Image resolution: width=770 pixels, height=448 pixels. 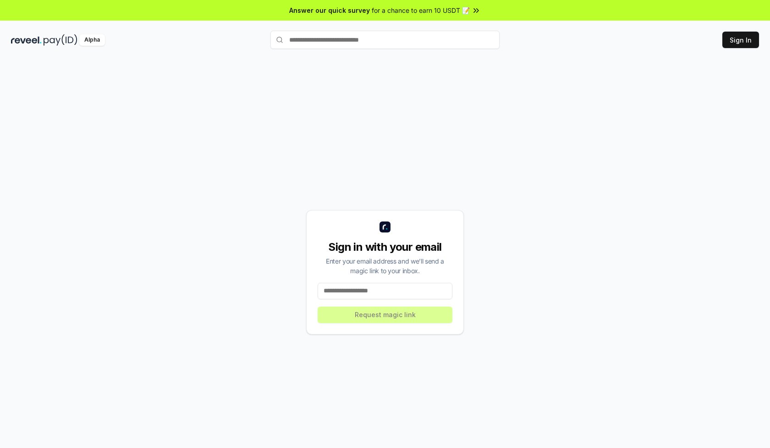 I want to click on div: Sign in with your email, so click(x=385, y=247).